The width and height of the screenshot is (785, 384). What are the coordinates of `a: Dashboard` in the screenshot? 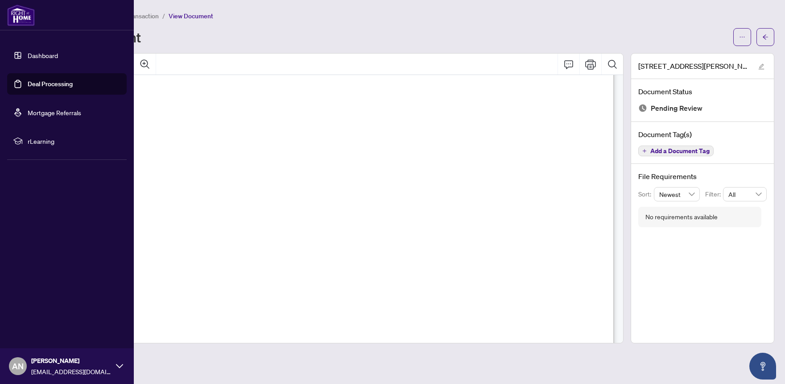 It's located at (43, 55).